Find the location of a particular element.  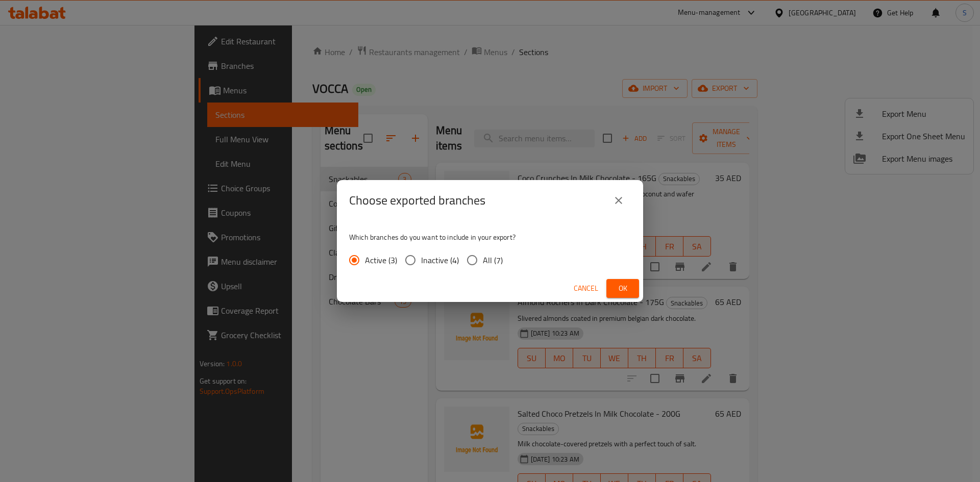

span: All (7) is located at coordinates (493, 260).